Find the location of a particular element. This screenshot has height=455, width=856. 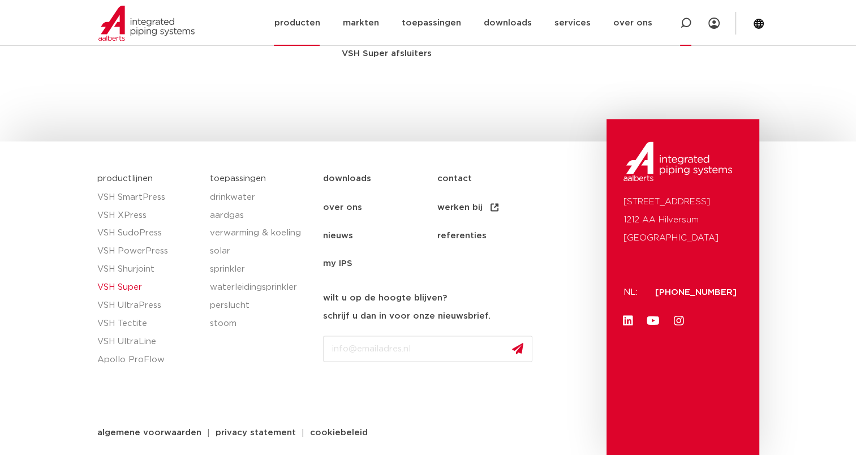

a: VSH UltraPress is located at coordinates (148, 305).